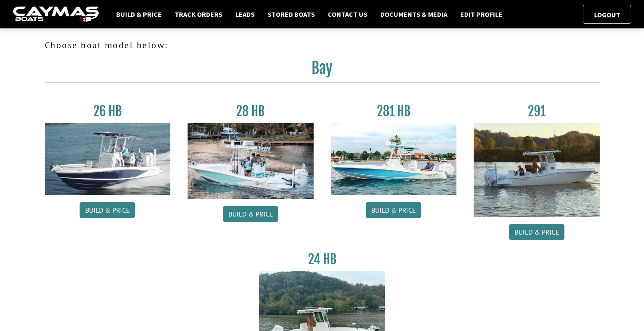  Describe the element at coordinates (108, 158) in the screenshot. I see `img: 26_new_photo_resized.jpg` at that location.